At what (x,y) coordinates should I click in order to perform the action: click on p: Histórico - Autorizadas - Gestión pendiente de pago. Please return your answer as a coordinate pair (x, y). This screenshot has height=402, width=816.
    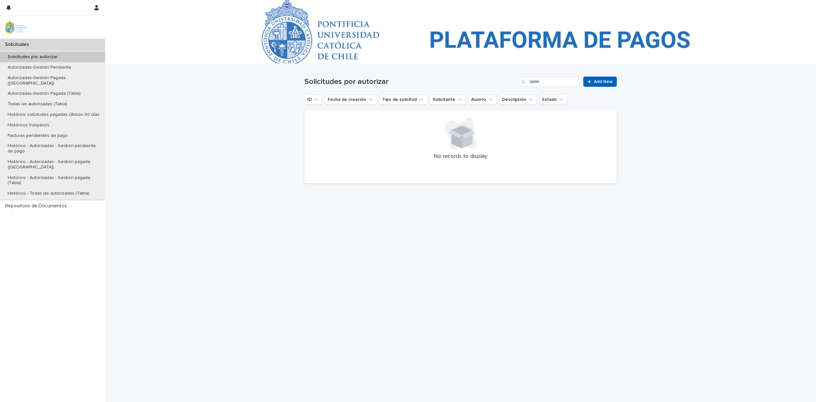
    Looking at the image, I should click on (54, 148).